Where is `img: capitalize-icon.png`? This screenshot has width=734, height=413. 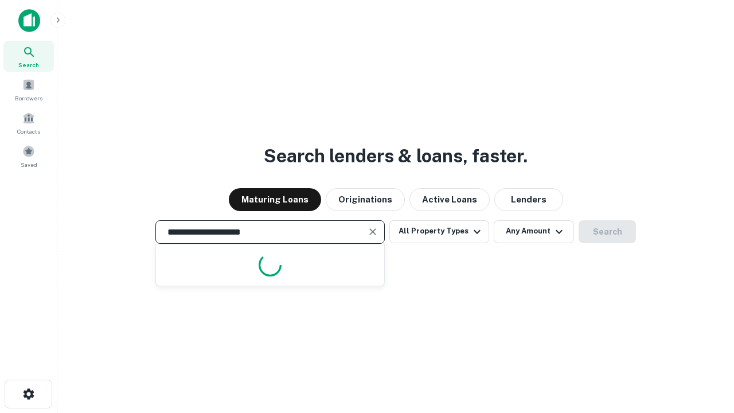 img: capitalize-icon.png is located at coordinates (29, 21).